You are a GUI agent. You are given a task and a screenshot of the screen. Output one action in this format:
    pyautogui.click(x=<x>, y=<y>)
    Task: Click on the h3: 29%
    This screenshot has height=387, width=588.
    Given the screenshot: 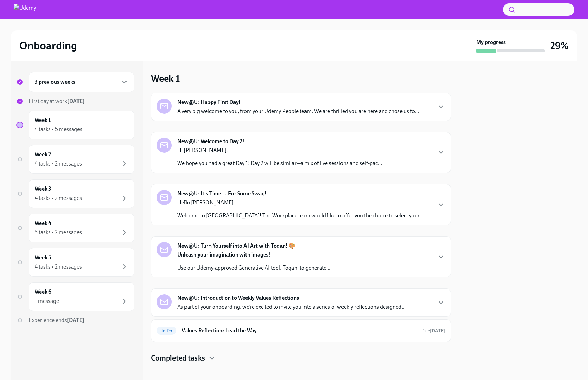 What is the action you would take?
    pyautogui.click(x=560, y=46)
    